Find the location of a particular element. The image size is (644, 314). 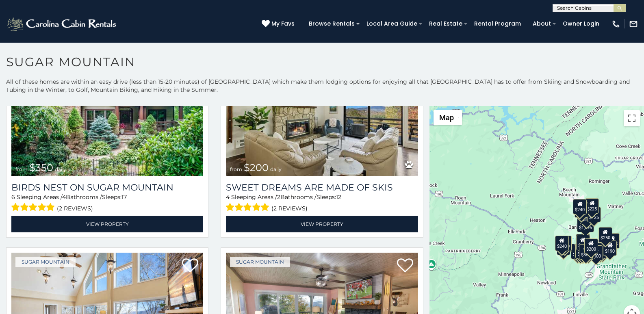

div: $350 is located at coordinates (586, 252).